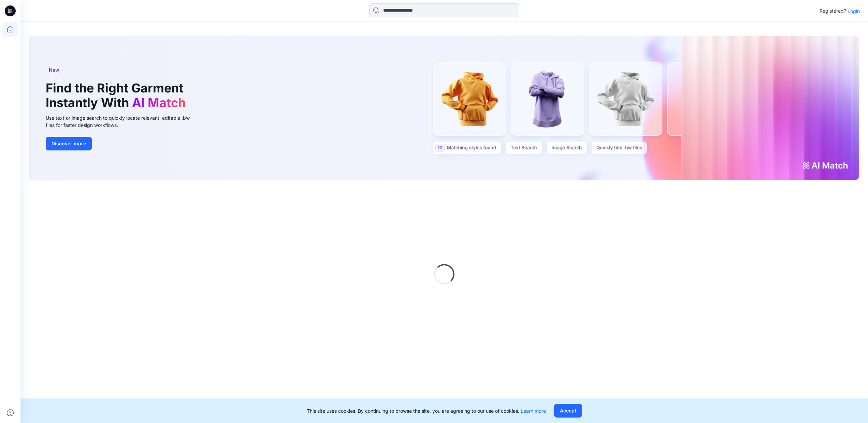 This screenshot has height=423, width=868. Describe the element at coordinates (123, 121) in the screenshot. I see `div: Use text or image search to quickly locate relevant, editable .bw files for faster design workflows.` at that location.